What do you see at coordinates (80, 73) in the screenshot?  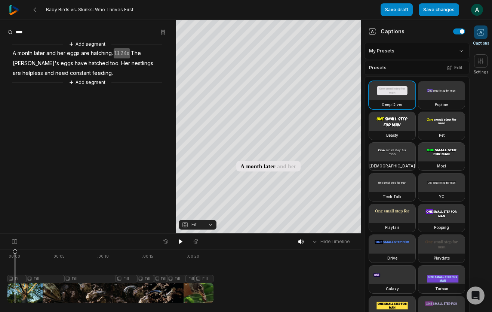 I see `span: constant` at bounding box center [80, 73].